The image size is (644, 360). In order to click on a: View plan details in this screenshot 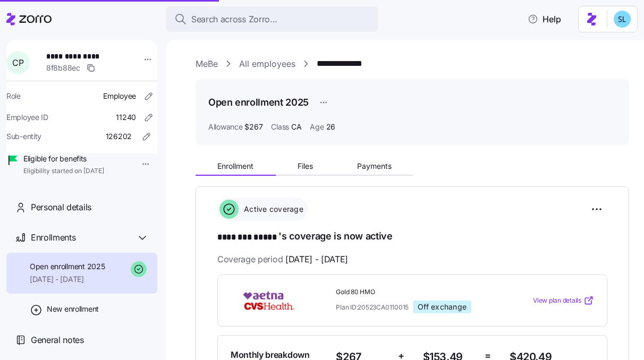, I will do `click(563, 300)`.